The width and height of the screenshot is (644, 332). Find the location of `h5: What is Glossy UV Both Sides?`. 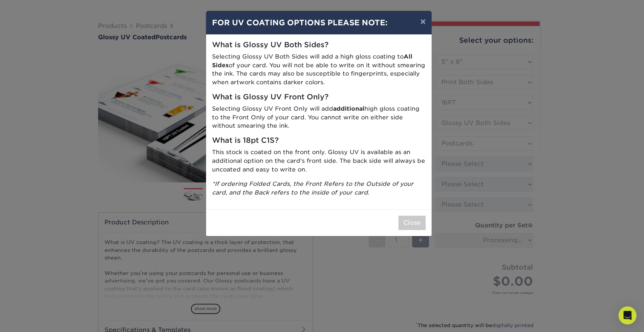

h5: What is Glossy UV Both Sides? is located at coordinates (319, 45).